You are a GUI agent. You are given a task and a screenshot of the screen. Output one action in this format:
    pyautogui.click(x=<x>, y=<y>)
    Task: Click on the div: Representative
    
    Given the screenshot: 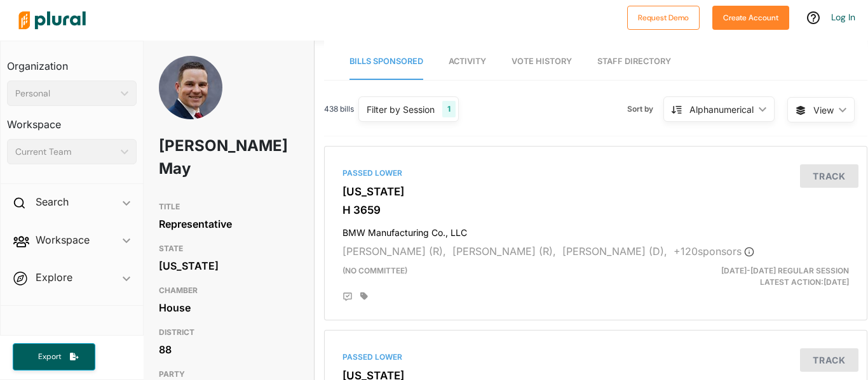 What is the action you would take?
    pyautogui.click(x=229, y=224)
    